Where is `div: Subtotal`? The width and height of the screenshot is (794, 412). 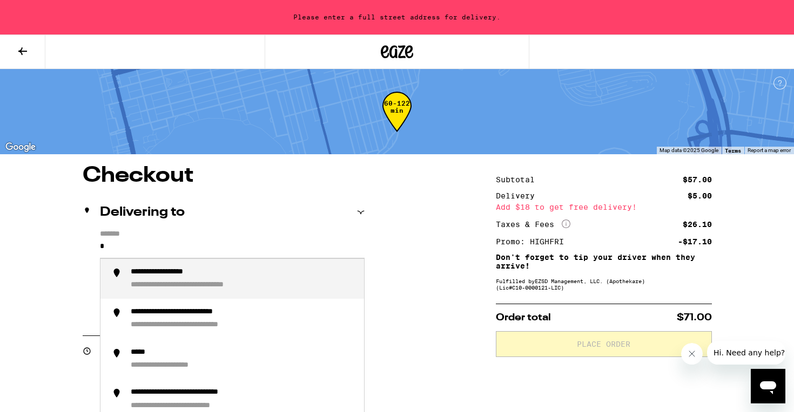
div: Subtotal is located at coordinates (519, 180).